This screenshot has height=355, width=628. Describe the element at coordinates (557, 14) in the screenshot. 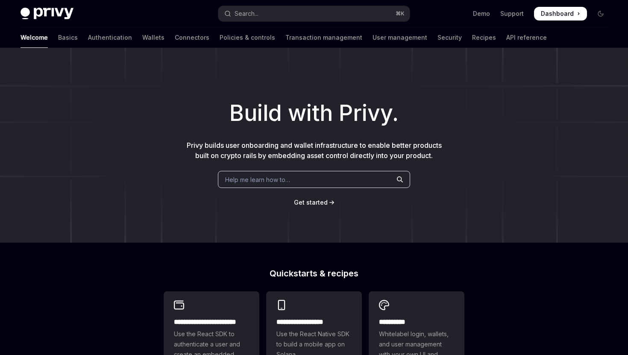

I see `span: Dashboard` at that location.